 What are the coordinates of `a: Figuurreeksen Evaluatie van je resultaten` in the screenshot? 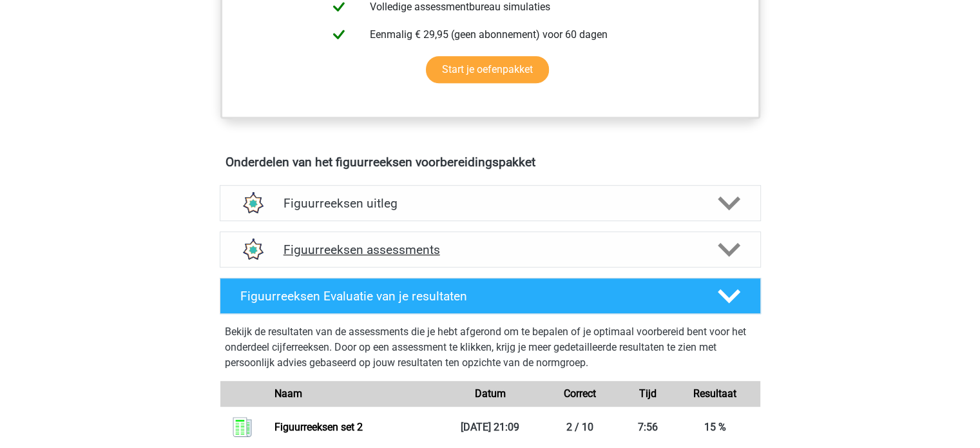 It's located at (491, 296).